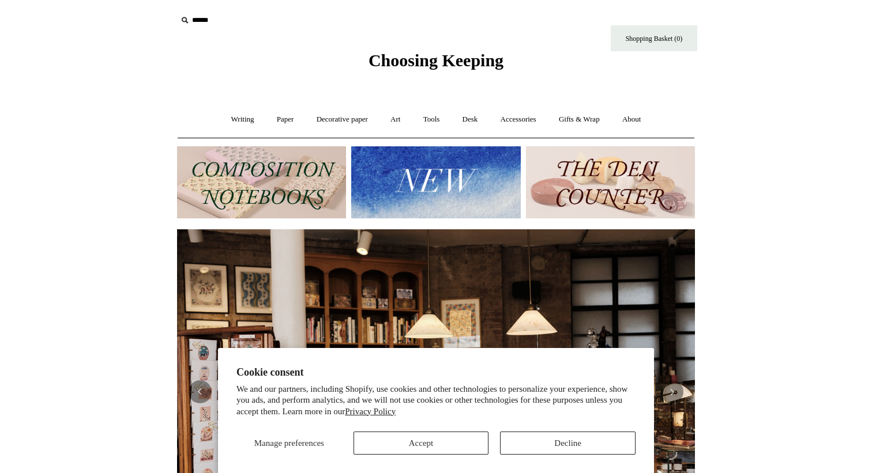 The width and height of the screenshot is (872, 473). Describe the element at coordinates (610, 182) in the screenshot. I see `a: The Deli Counter` at that location.